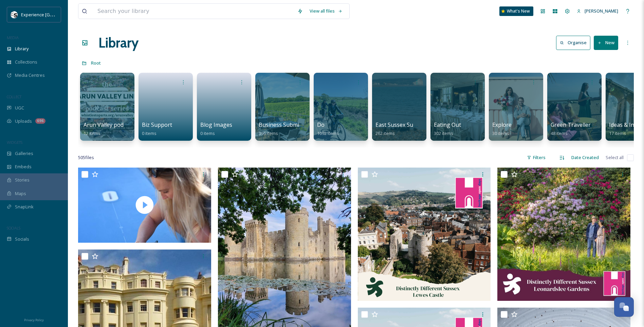 This screenshot has width=644, height=327. I want to click on a: Organise, so click(574, 42).